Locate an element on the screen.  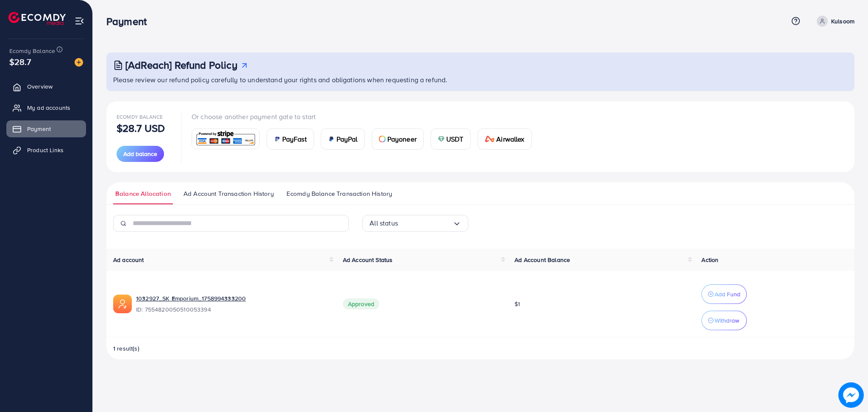
span: Overview is located at coordinates (40, 86).